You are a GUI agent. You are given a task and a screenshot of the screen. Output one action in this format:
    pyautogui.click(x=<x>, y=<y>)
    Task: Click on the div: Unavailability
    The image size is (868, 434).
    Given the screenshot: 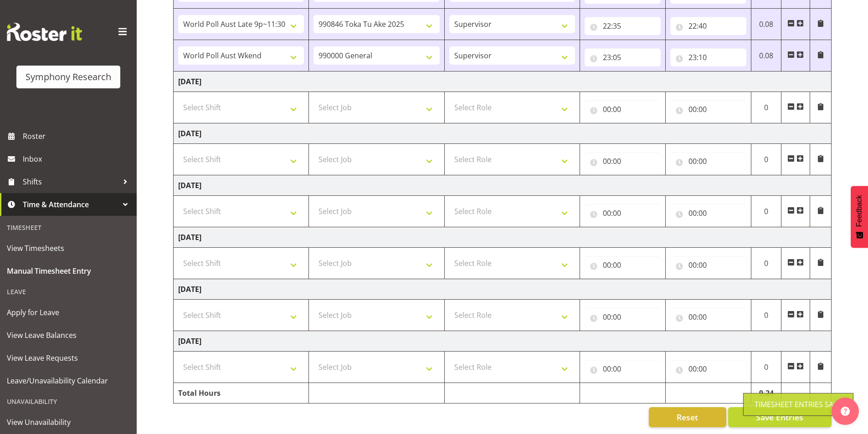 What is the action you would take?
    pyautogui.click(x=68, y=401)
    